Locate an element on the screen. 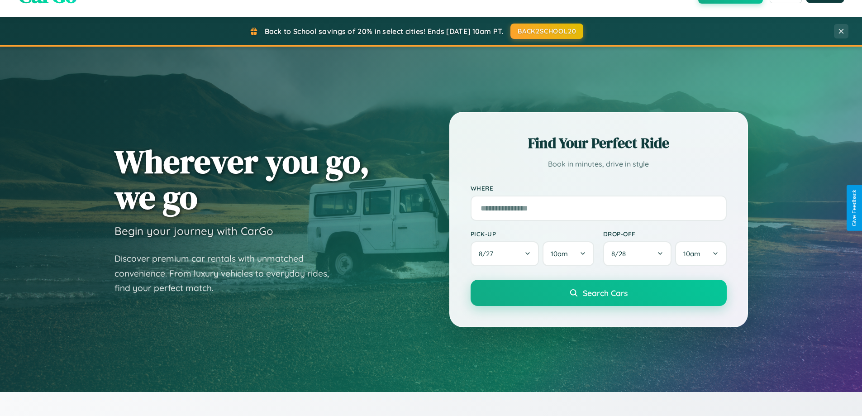  span: Search Cars is located at coordinates (605, 293).